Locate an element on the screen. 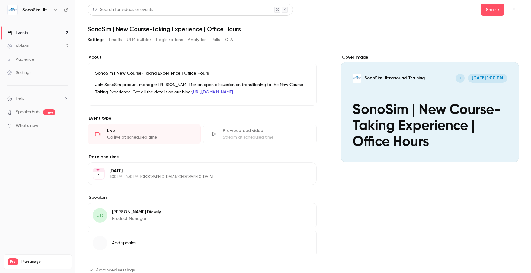 This screenshot has width=531, height=273. button: Share is located at coordinates (492, 10).